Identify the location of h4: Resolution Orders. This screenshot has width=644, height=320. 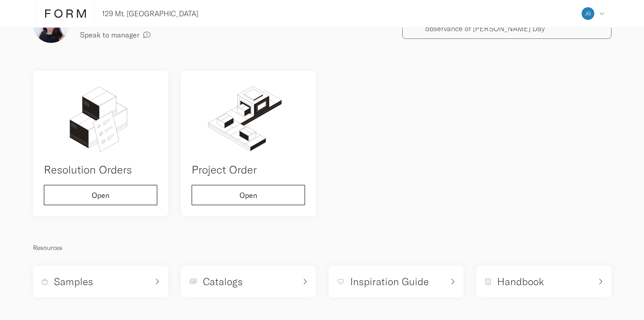
(100, 170).